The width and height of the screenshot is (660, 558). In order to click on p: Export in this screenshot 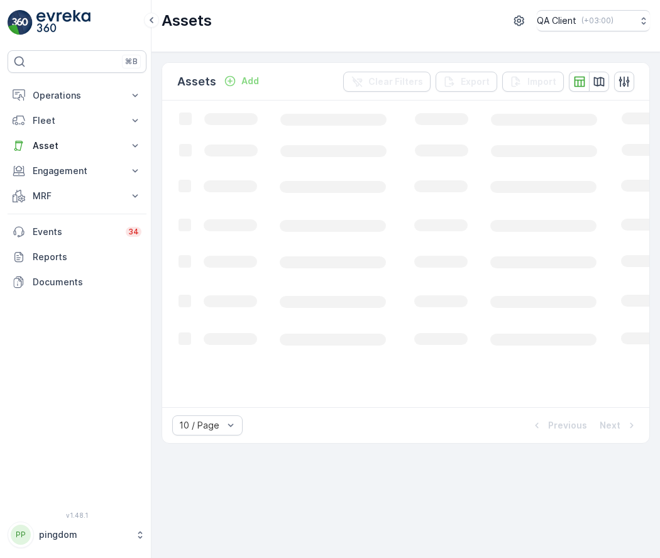, I will do `click(475, 82)`.